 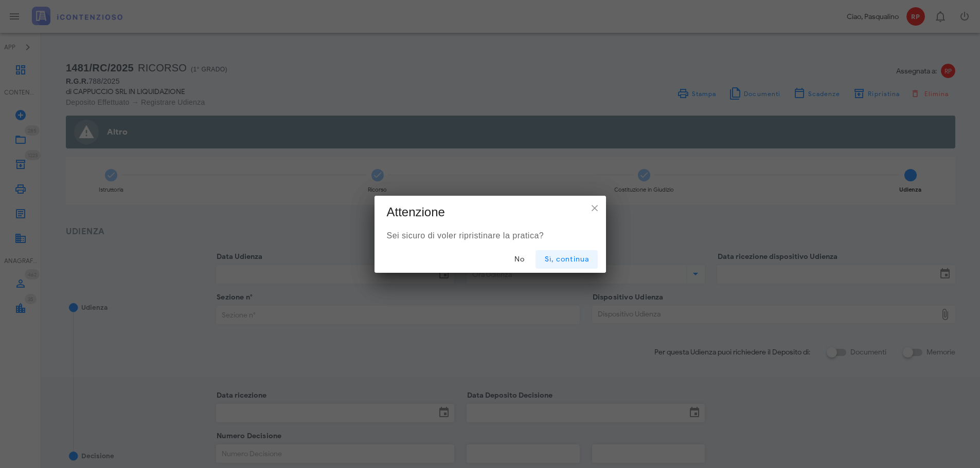 What do you see at coordinates (519, 259) in the screenshot?
I see `span: No` at bounding box center [519, 259].